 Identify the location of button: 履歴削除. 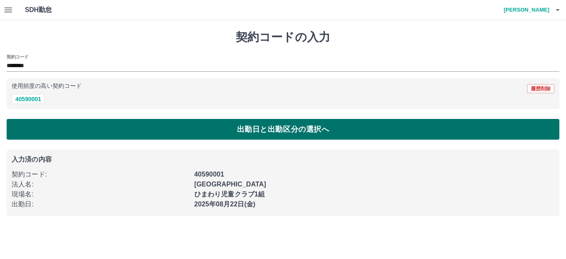
(541, 89).